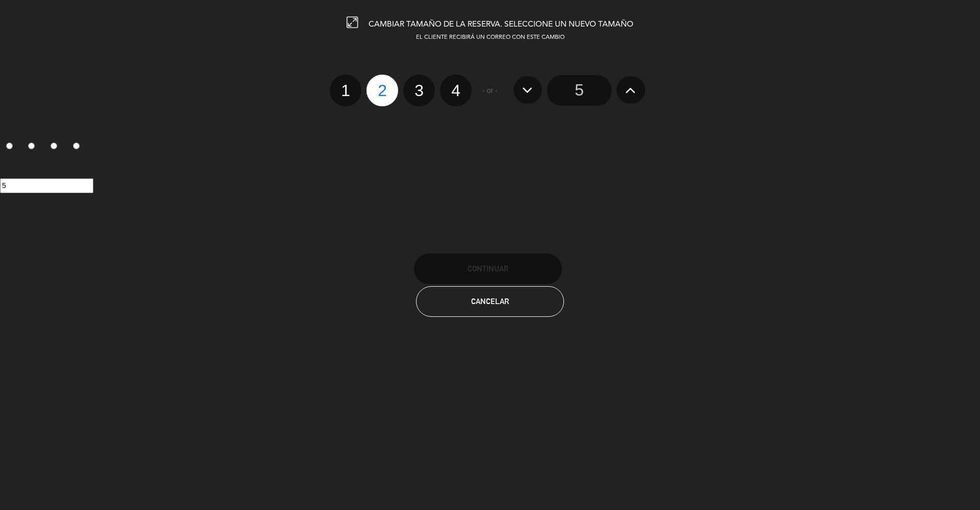 The height and width of the screenshot is (510, 980). What do you see at coordinates (490, 301) in the screenshot?
I see `button: Cancelar` at bounding box center [490, 301].